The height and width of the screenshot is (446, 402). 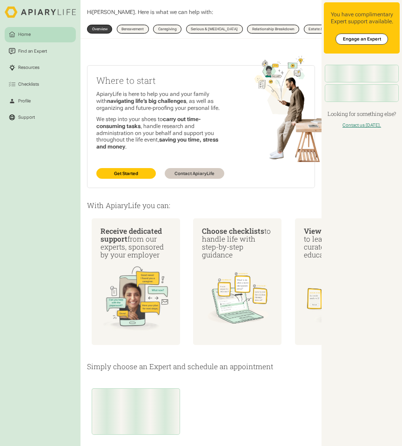 I want to click on p: Simply choose an Expert and schedule an appointment, so click(x=201, y=366).